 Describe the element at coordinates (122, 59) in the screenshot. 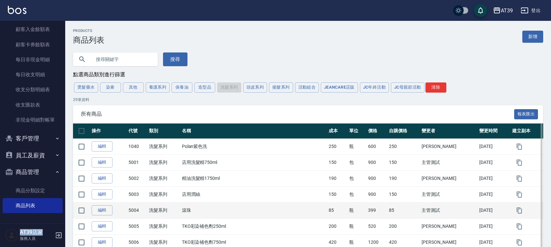

I see `input: 搜尋關鍵字` at that location.